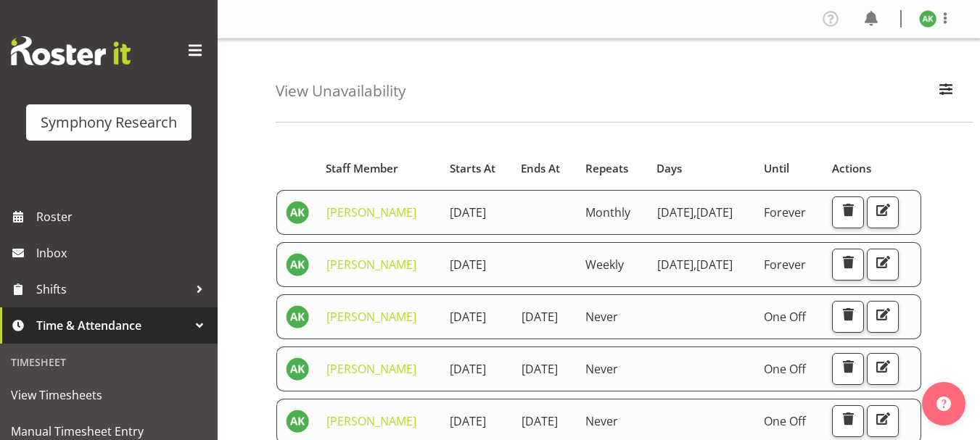  I want to click on span: Starts At, so click(472, 169).